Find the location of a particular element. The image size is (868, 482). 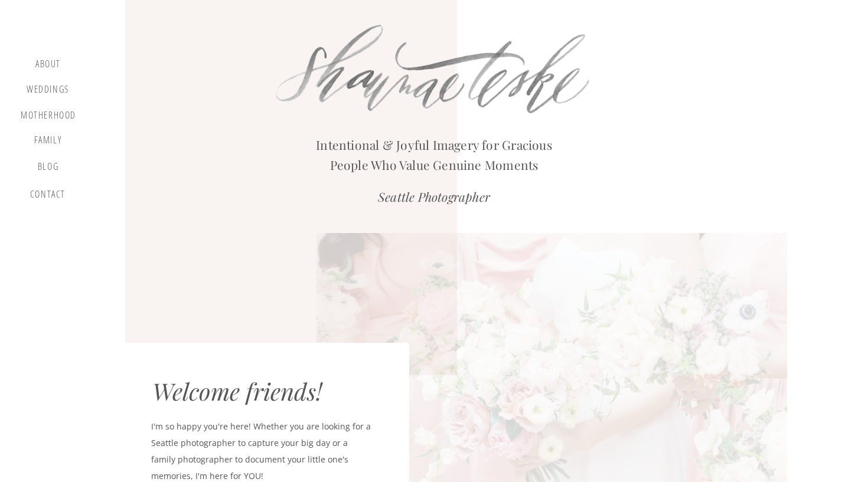

a: contact is located at coordinates (48, 197).